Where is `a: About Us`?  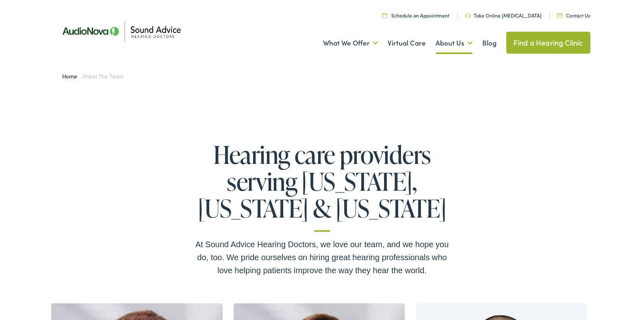
a: About Us is located at coordinates (454, 43).